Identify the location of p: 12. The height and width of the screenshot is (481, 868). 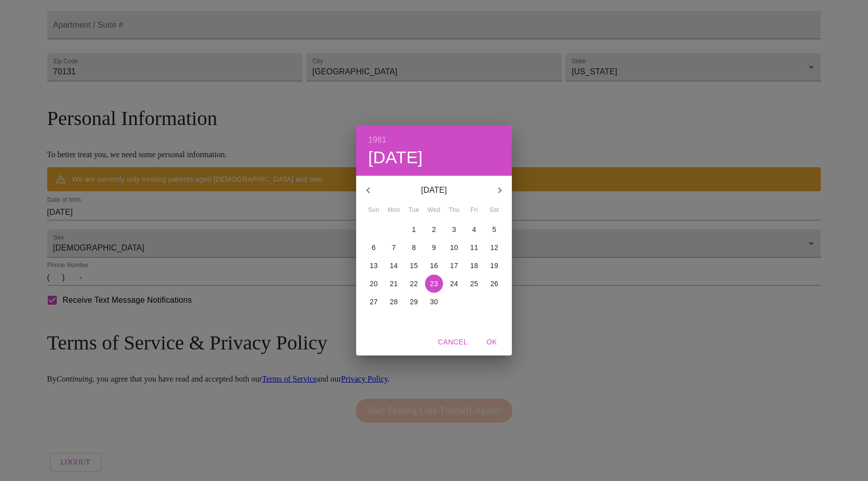
(495, 248).